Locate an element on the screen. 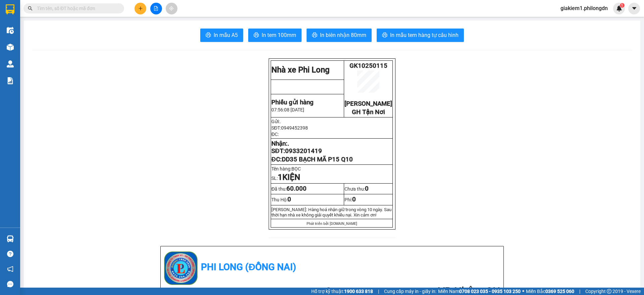 This screenshot has height=295, width=644. span: Cung cấp máy in - giấy in: is located at coordinates (410, 291).